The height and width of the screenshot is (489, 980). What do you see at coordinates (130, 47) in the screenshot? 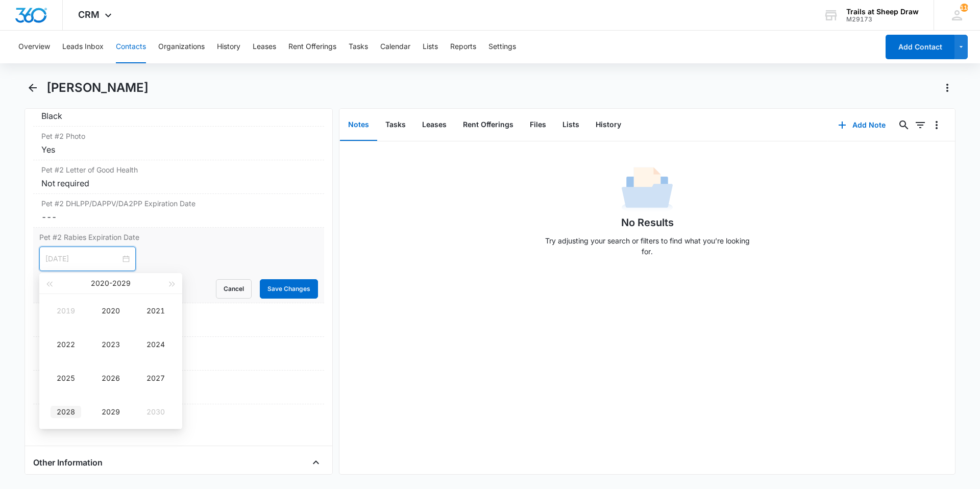
I see `button: Contacts` at bounding box center [130, 47].